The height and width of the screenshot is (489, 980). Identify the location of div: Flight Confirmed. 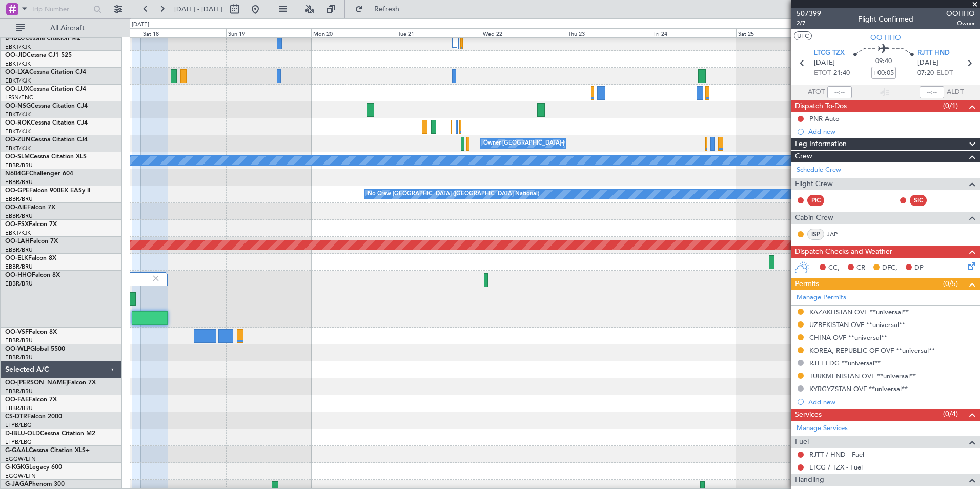
(886, 19).